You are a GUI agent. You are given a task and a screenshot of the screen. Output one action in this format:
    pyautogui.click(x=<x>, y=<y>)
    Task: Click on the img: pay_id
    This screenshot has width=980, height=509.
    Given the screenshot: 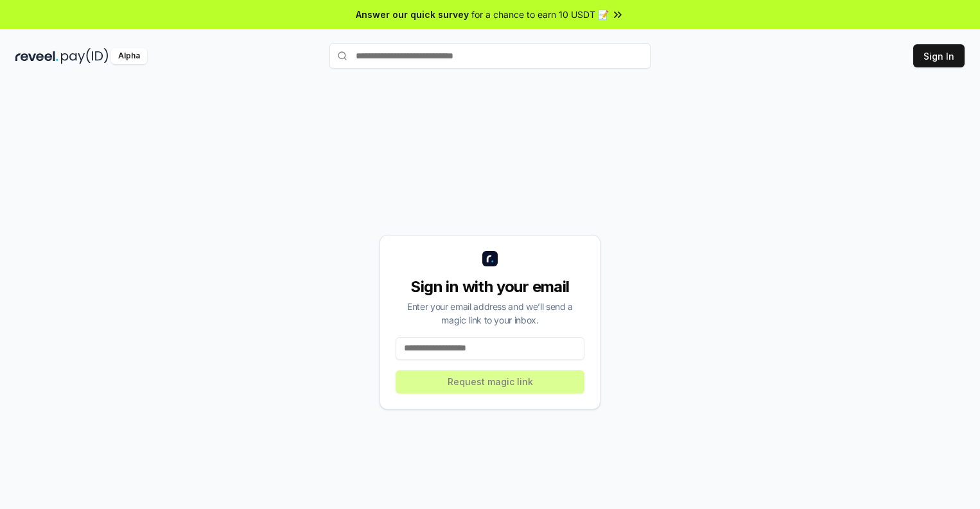 What is the action you would take?
    pyautogui.click(x=85, y=56)
    